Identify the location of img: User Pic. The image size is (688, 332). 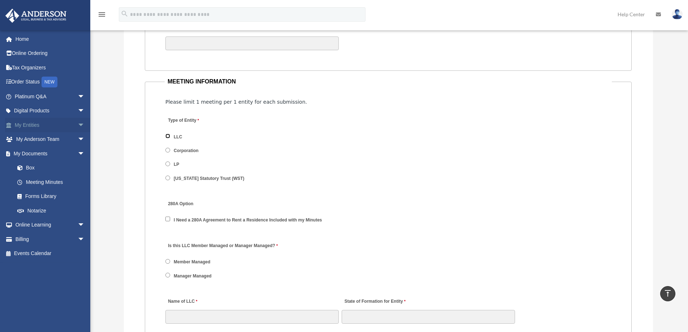
(677, 14).